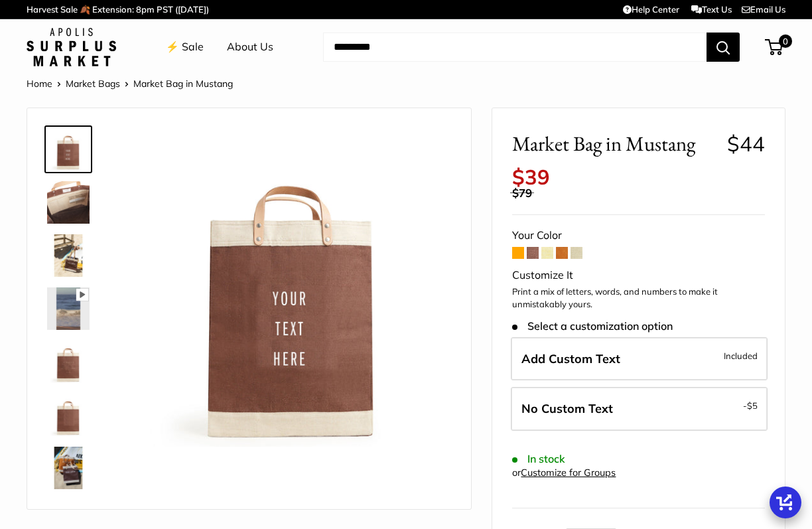  I want to click on a: Home, so click(39, 84).